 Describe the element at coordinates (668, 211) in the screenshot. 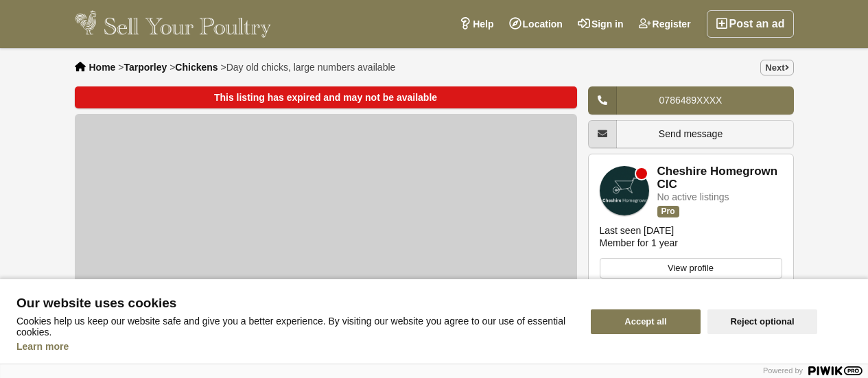

I see `div: Pro` at that location.